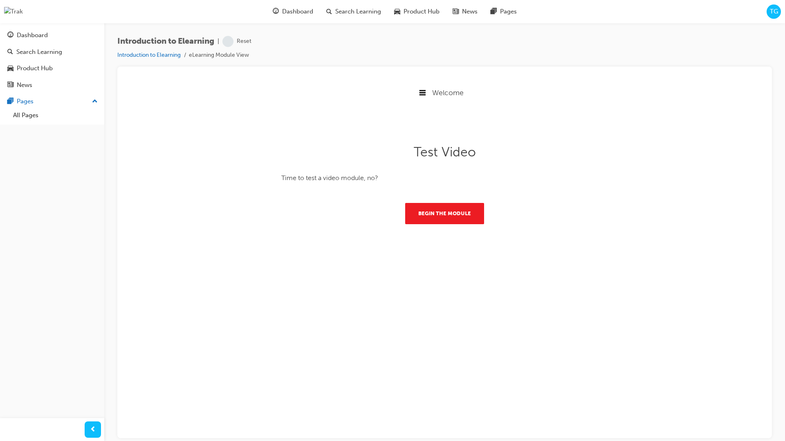 The height and width of the screenshot is (441, 785). What do you see at coordinates (149, 55) in the screenshot?
I see `a: Introduction to Elearning` at bounding box center [149, 55].